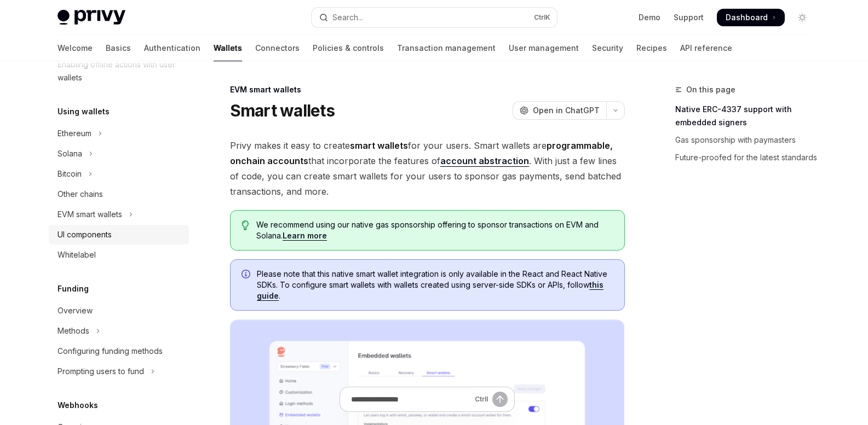  What do you see at coordinates (689, 18) in the screenshot?
I see `a: Support` at bounding box center [689, 18].